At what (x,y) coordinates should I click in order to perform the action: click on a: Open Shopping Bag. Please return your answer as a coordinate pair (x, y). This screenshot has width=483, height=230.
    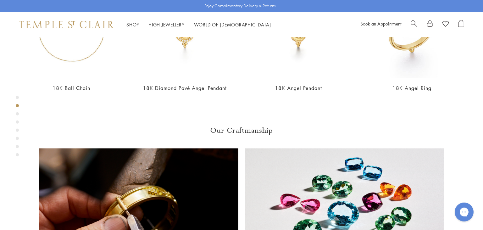
    Looking at the image, I should click on (461, 25).